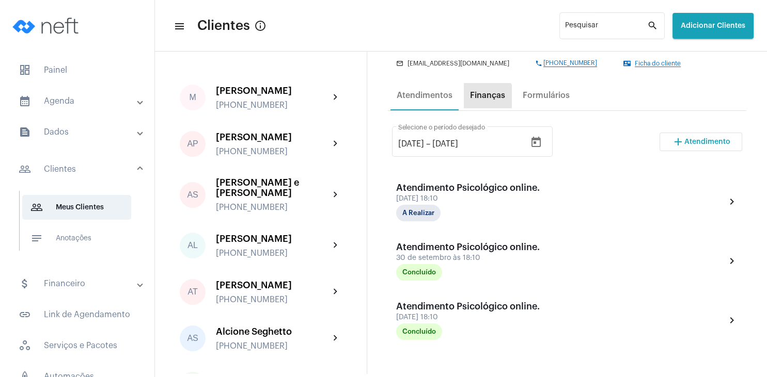 Image resolution: width=767 pixels, height=377 pixels. Describe the element at coordinates (273, 332) in the screenshot. I see `div: Alcione Seghetto` at that location.